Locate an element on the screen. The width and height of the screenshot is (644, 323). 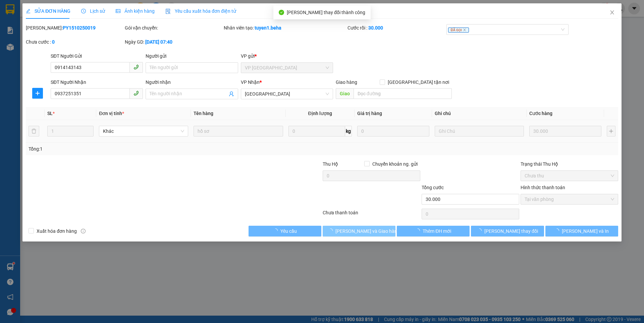
div: Nhân viên tạo: is located at coordinates (285, 28).